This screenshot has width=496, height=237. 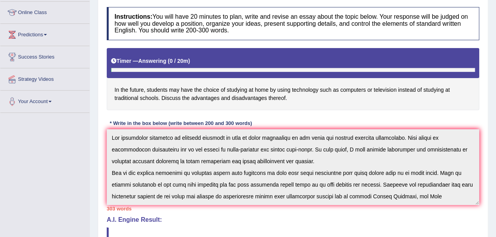 I want to click on div: * Write in the box below (write between 200 and 300 words), so click(x=180, y=123).